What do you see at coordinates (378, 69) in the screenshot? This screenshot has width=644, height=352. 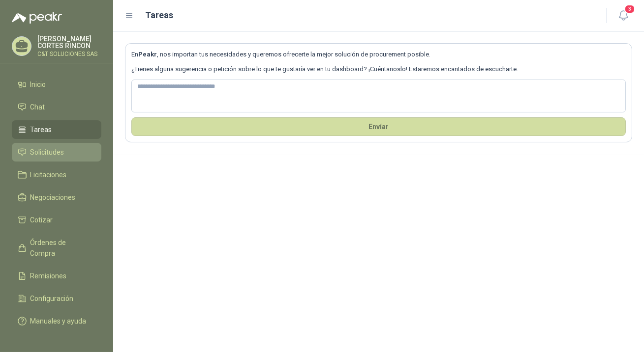 I see `p: ¿Tienes alguna sugerencia o petición sobre lo que te gustaría ver en tu dashboard? ¡Cuéntanoslo! ...` at bounding box center [378, 69].